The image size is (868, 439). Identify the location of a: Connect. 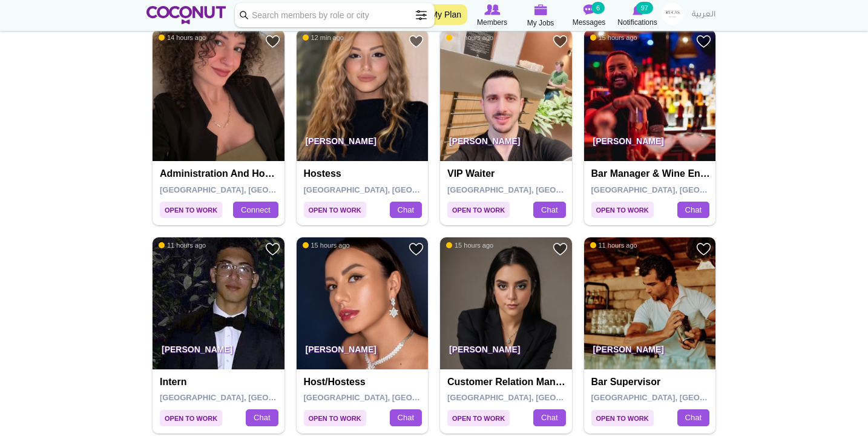
(255, 210).